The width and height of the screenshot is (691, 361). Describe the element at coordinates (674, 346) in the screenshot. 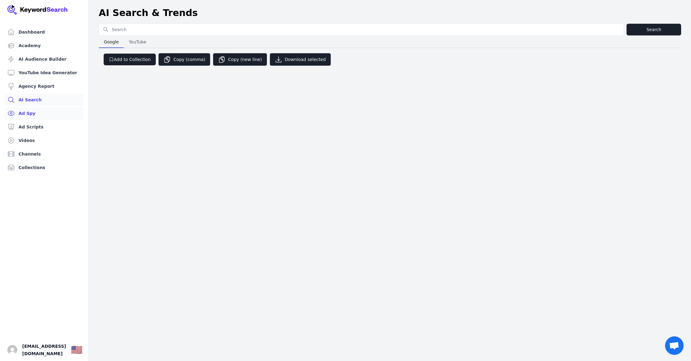

I see `a: Open chat` at that location.